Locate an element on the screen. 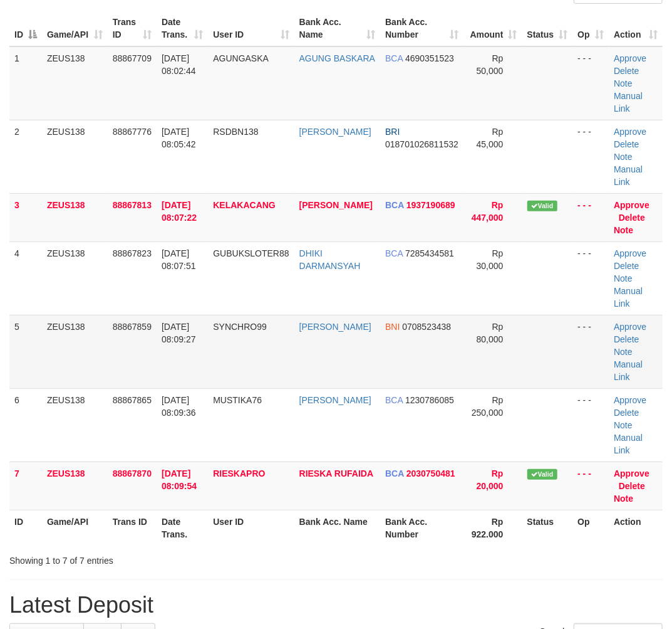  th: Date Trans.: activate to sort column ascending is located at coordinates (182, 28).